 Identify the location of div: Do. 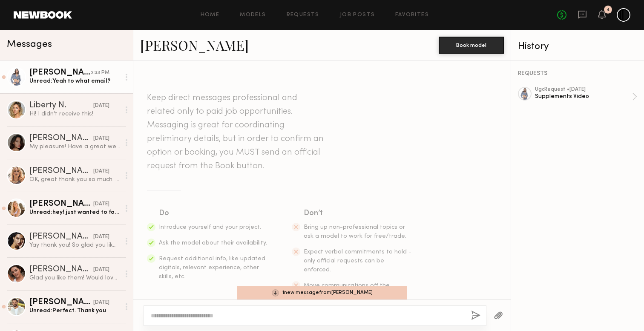
(214, 214).